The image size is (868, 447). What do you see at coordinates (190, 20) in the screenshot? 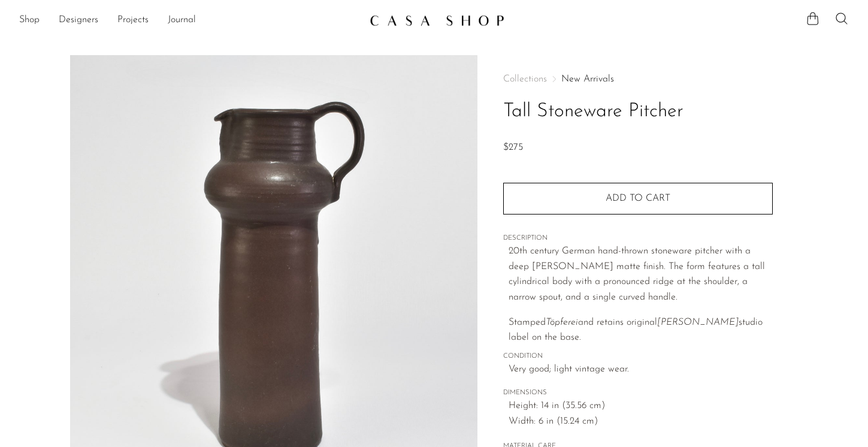
I see `nav: Desktop navigation` at bounding box center [190, 20].